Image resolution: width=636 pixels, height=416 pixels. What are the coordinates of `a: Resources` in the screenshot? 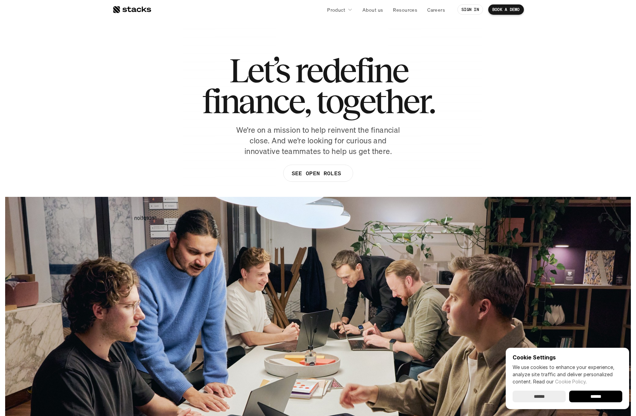 It's located at (405, 10).